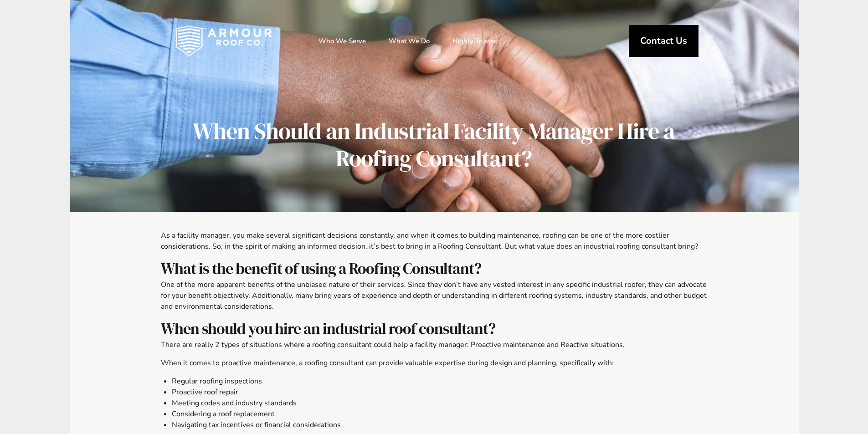 The width and height of the screenshot is (868, 434). I want to click on span: Meeting codes and industry standards, so click(234, 403).